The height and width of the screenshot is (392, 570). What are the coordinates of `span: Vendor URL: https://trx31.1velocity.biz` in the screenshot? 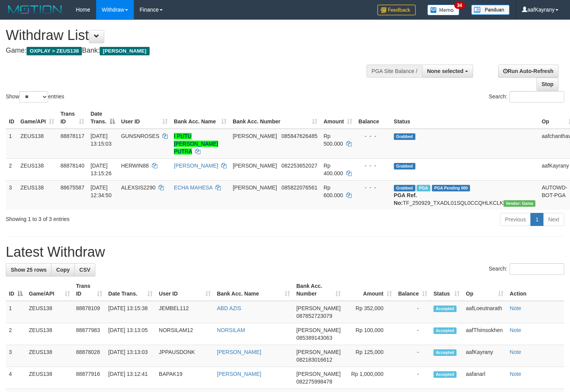 It's located at (519, 203).